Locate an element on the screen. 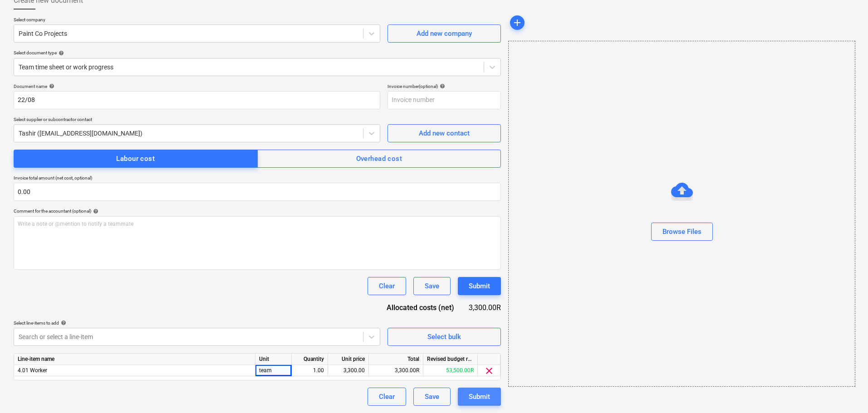 The image size is (868, 413). div: team is located at coordinates (273, 371).